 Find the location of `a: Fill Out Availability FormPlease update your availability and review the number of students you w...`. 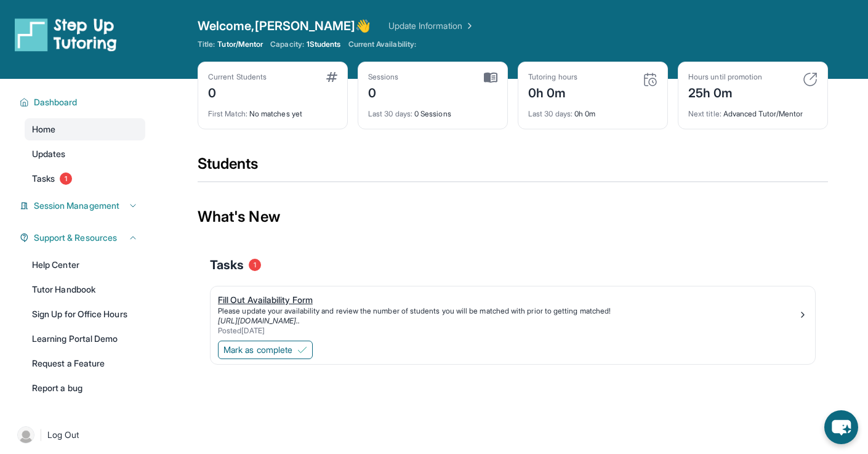

a: Fill Out Availability FormPlease update your availability and review the number of students you w... is located at coordinates (513, 313).